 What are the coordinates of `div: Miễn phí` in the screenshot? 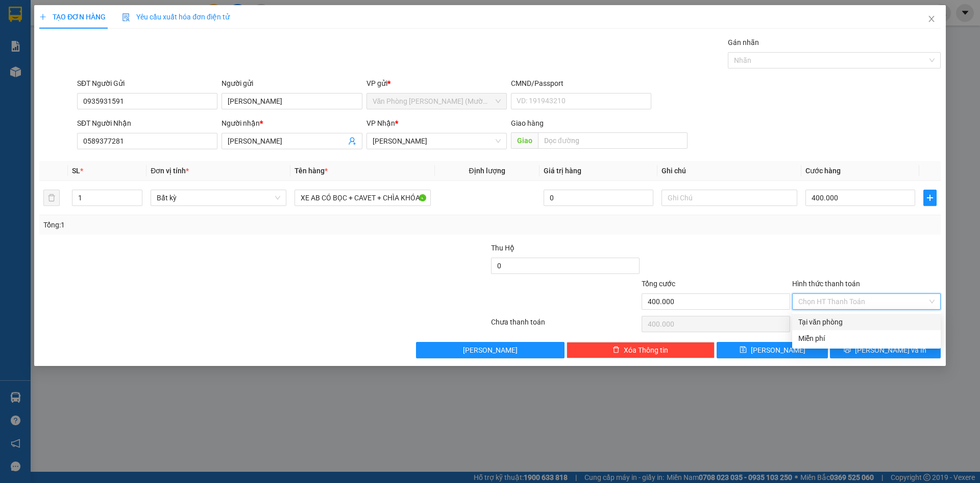 It's located at (867, 338).